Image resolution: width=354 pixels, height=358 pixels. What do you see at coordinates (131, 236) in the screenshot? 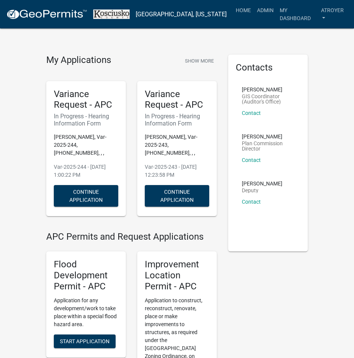
I see `h4: APC Permits and Request Applications` at bounding box center [131, 236].